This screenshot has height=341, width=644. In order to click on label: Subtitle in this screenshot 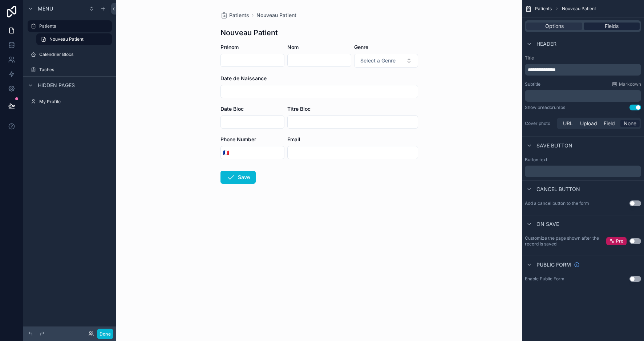, I will do `click(533, 84)`.